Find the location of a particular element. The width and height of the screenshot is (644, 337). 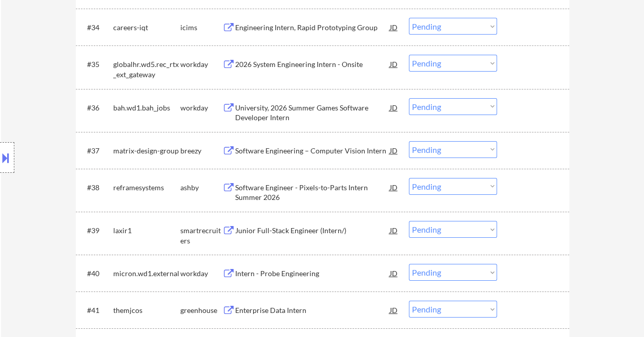

div: Enterprise Data Intern is located at coordinates (312, 311).